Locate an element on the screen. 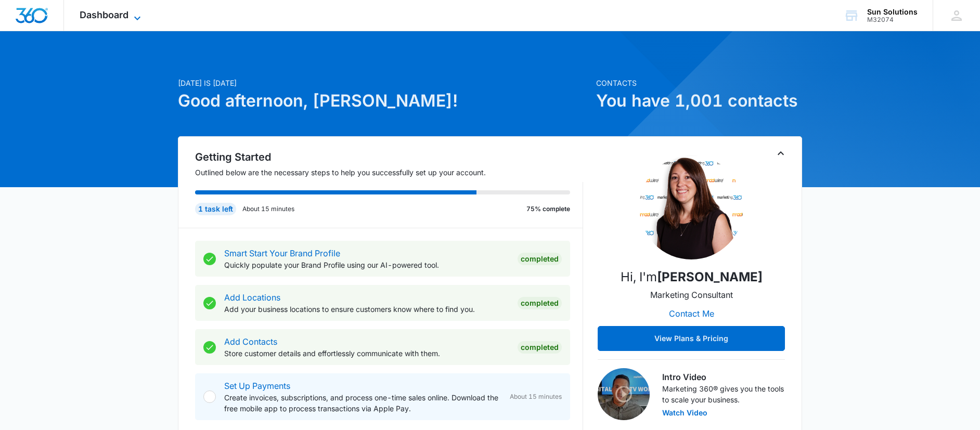  button: Contact Me is located at coordinates (691, 314).